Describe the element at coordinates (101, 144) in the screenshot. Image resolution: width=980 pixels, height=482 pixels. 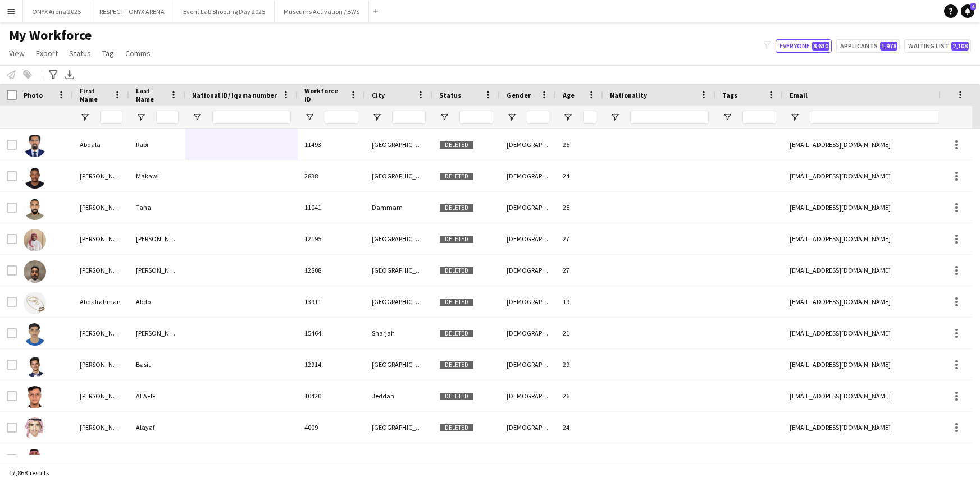
I see `div: Abdala` at that location.